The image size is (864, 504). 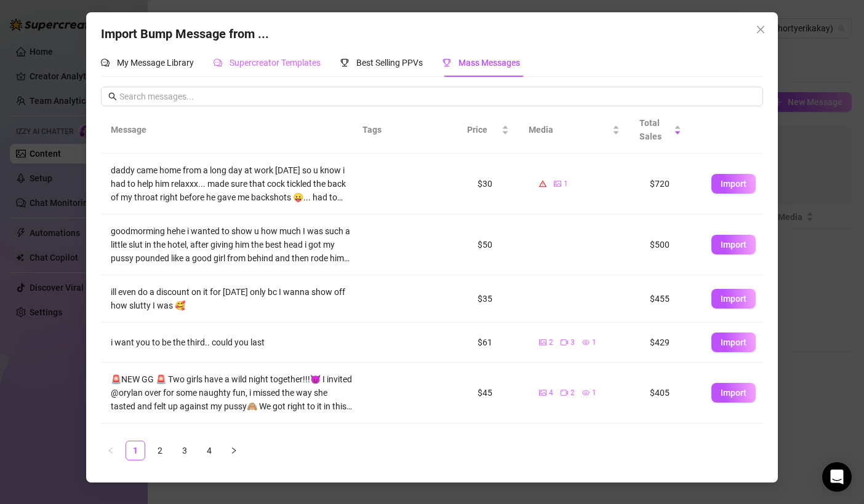 What do you see at coordinates (234, 451) in the screenshot?
I see `span: right` at bounding box center [234, 451].